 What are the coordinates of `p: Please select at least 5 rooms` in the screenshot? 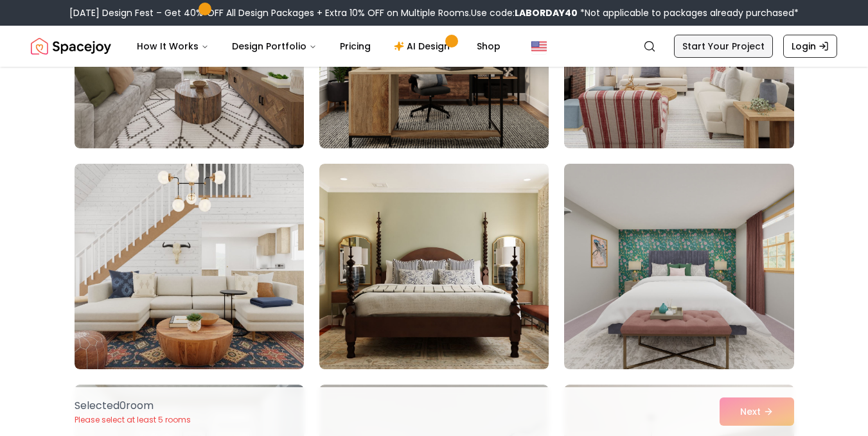 It's located at (133, 420).